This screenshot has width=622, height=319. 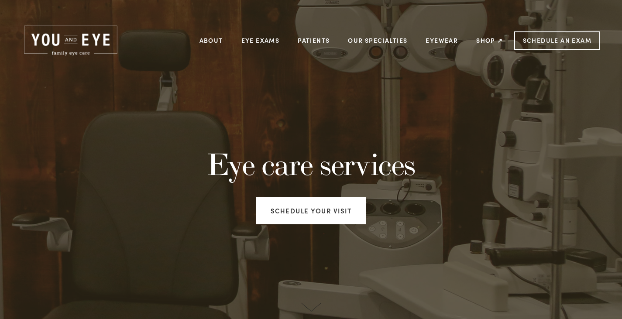 I want to click on a: Schedule your visit, so click(x=311, y=210).